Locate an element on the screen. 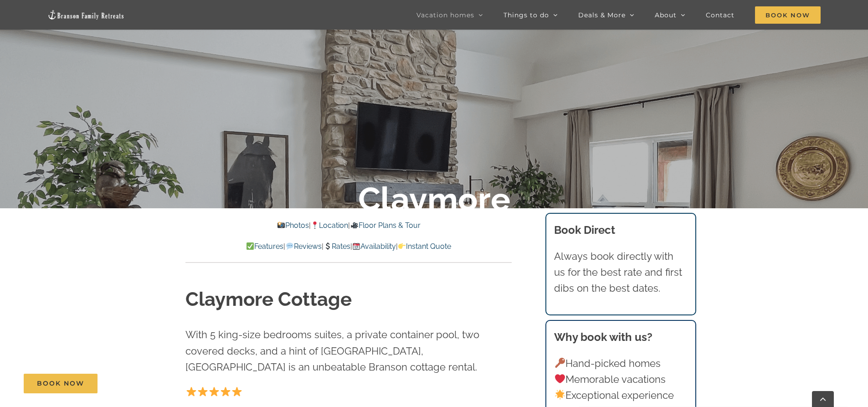  a: Instant Quote is located at coordinates (424, 246).